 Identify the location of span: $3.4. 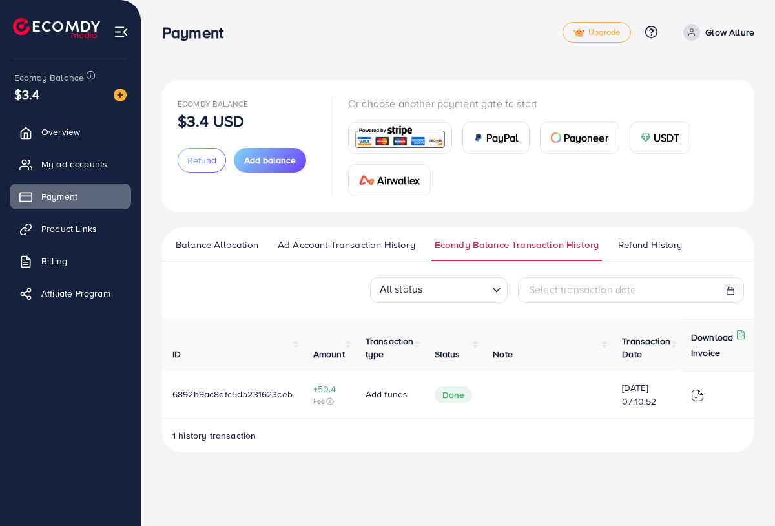
(27, 94).